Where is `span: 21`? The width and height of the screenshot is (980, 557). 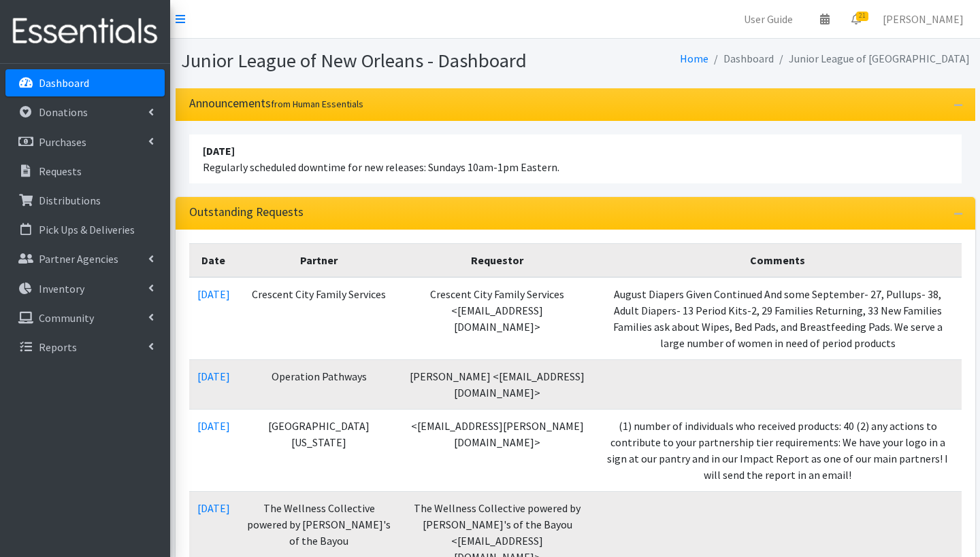
span: 21 is located at coordinates (862, 17).